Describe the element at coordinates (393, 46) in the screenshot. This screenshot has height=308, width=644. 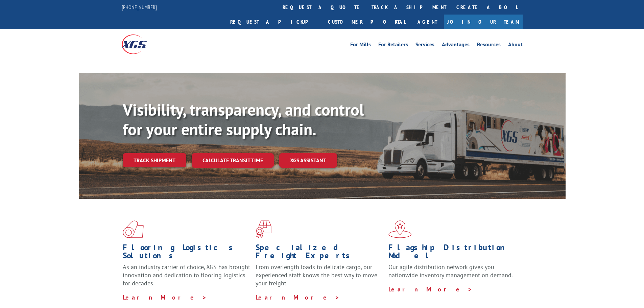
I see `a: For Retailers` at that location.